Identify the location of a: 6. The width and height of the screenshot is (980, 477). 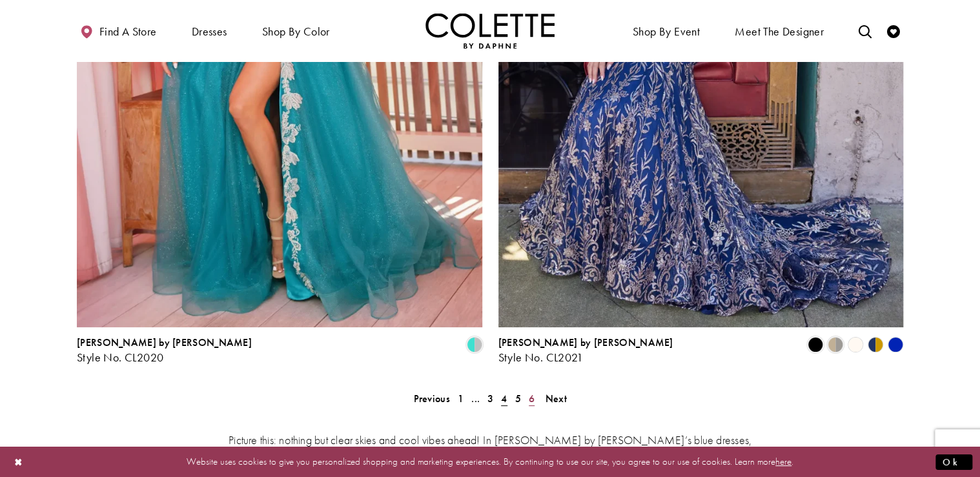
(532, 399).